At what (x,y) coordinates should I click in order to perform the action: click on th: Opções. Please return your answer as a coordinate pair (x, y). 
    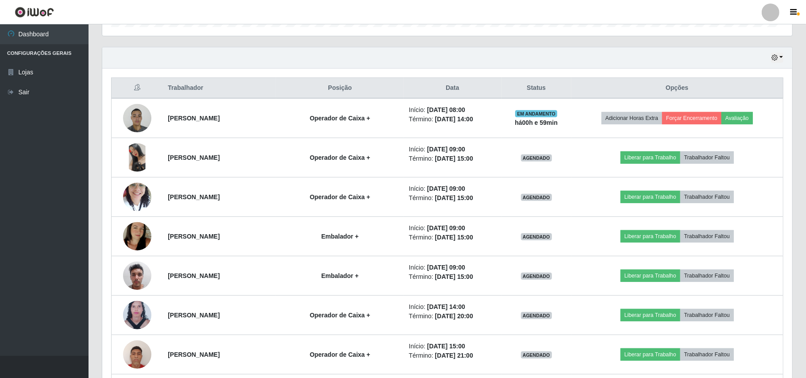
    Looking at the image, I should click on (677, 88).